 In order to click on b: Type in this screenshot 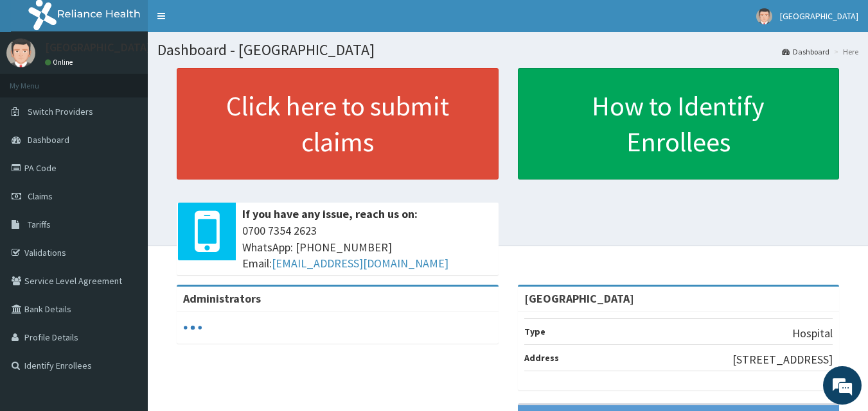, I will do `click(534, 332)`.